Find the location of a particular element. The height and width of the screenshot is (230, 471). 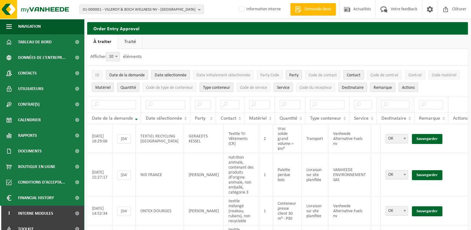

span: Conditions d'accepta... is located at coordinates (41, 182).